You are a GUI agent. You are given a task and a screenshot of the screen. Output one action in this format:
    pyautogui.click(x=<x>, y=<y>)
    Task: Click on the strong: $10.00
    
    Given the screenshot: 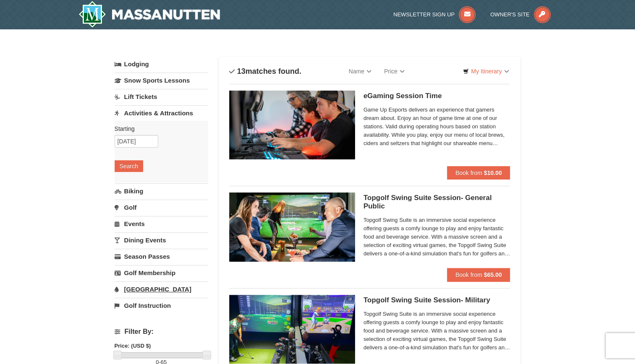 What is the action you would take?
    pyautogui.click(x=493, y=173)
    